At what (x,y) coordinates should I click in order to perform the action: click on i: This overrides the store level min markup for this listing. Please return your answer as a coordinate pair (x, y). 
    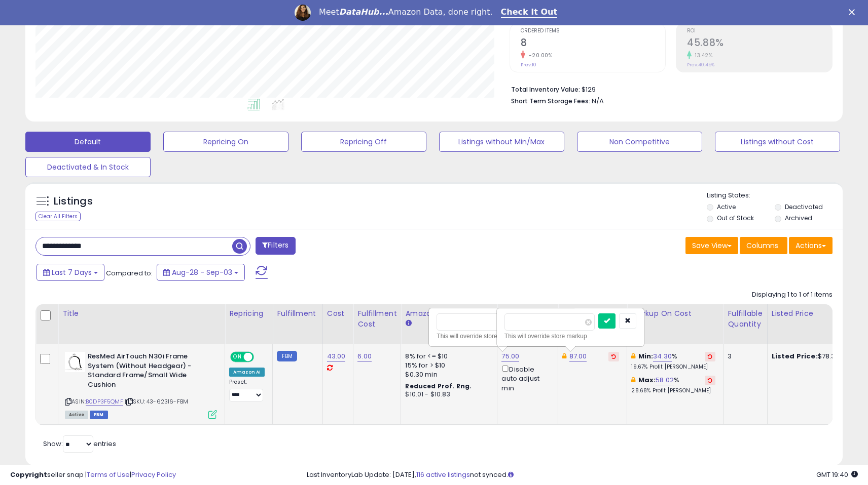
    Looking at the image, I should click on (633, 356).